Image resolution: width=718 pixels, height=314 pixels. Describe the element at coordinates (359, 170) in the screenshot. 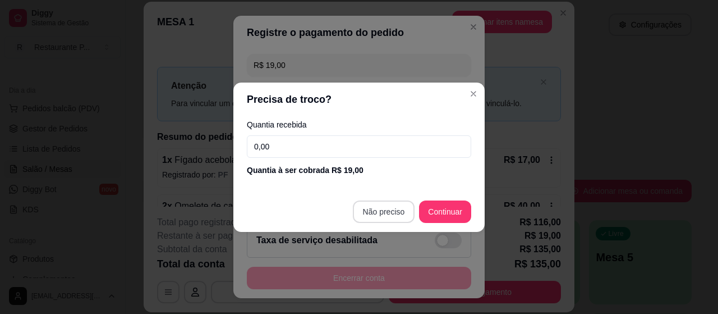

I see `div: Quantia à ser cobrada R$ 19,00` at that location.